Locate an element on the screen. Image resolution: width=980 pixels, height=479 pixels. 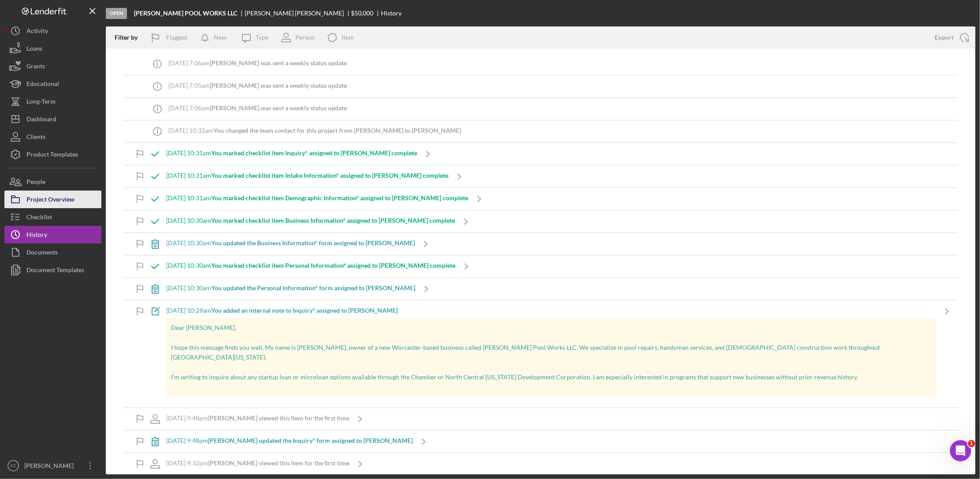
button: Clients is located at coordinates (53, 137).